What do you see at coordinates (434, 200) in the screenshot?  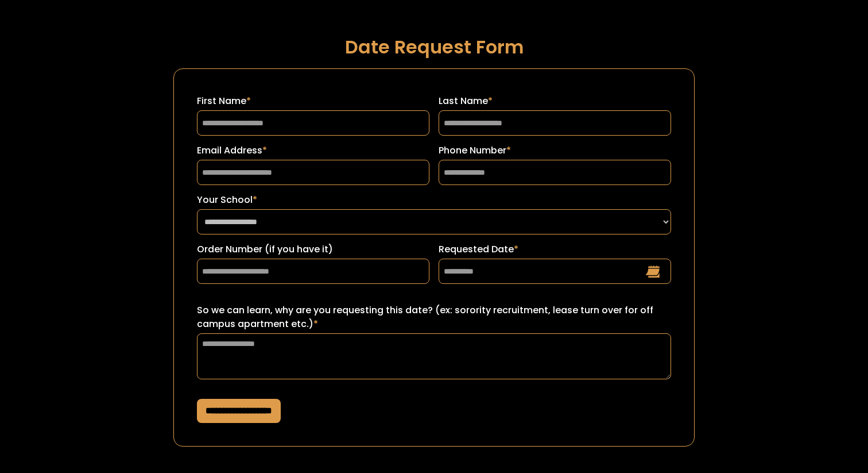 I see `label: Your School` at bounding box center [434, 200].